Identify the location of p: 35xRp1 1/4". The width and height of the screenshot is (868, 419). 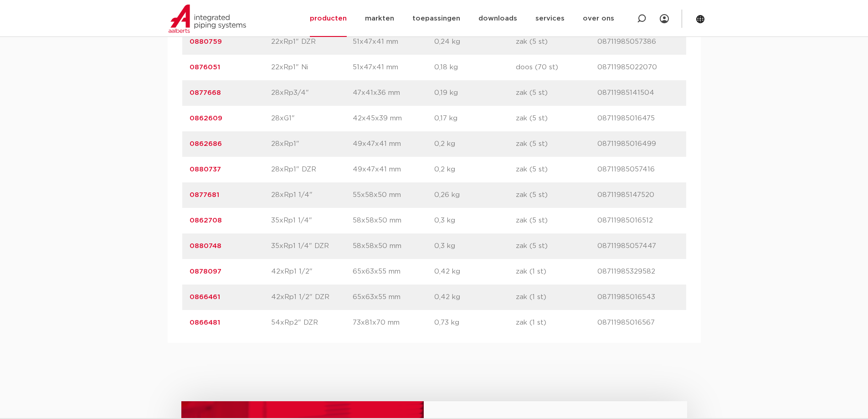
(312, 221).